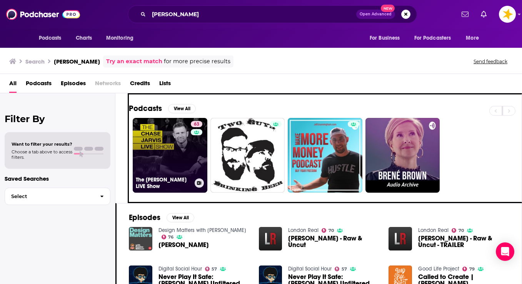 The width and height of the screenshot is (522, 284). Describe the element at coordinates (43, 14) in the screenshot. I see `a: Podchaser - Follow, Share and Rate Podcasts` at that location.